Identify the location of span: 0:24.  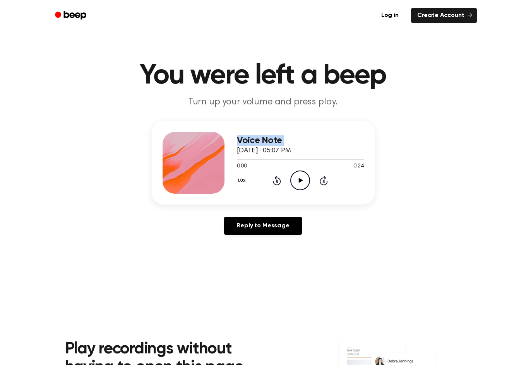
(358, 166).